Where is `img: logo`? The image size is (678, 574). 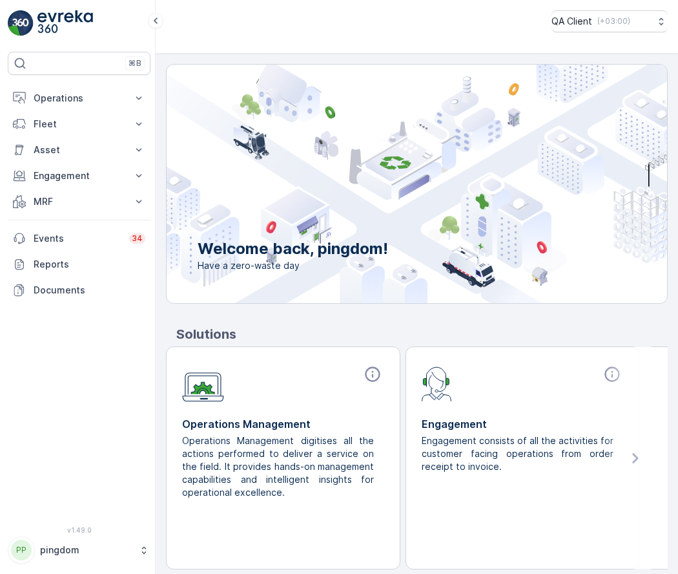 img: logo is located at coordinates (21, 23).